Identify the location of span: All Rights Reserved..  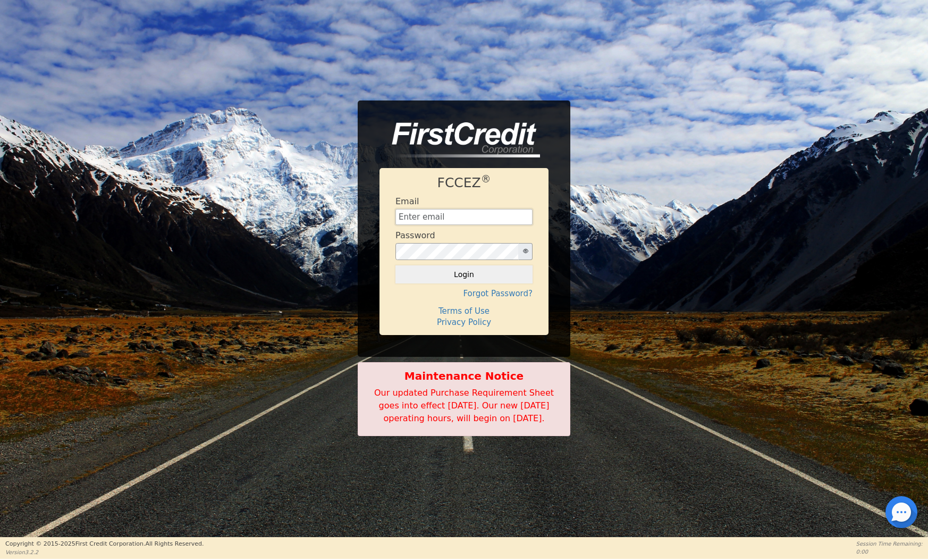
(174, 543).